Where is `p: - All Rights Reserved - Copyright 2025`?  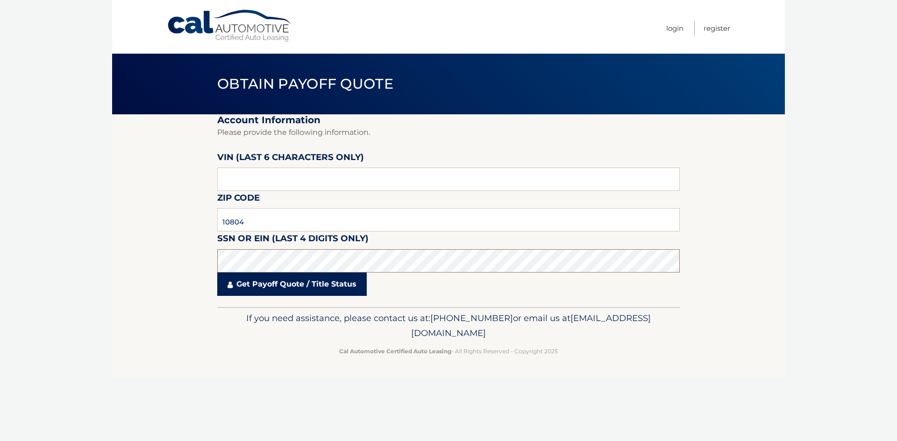 p: - All Rights Reserved - Copyright 2025 is located at coordinates (448, 351).